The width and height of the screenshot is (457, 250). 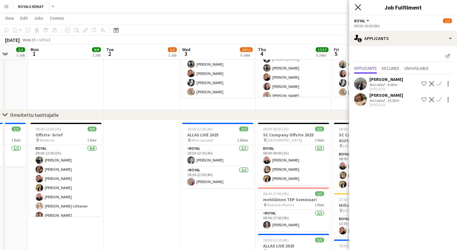 I want to click on span: 08:00-16:00 (8h), so click(x=352, y=129).